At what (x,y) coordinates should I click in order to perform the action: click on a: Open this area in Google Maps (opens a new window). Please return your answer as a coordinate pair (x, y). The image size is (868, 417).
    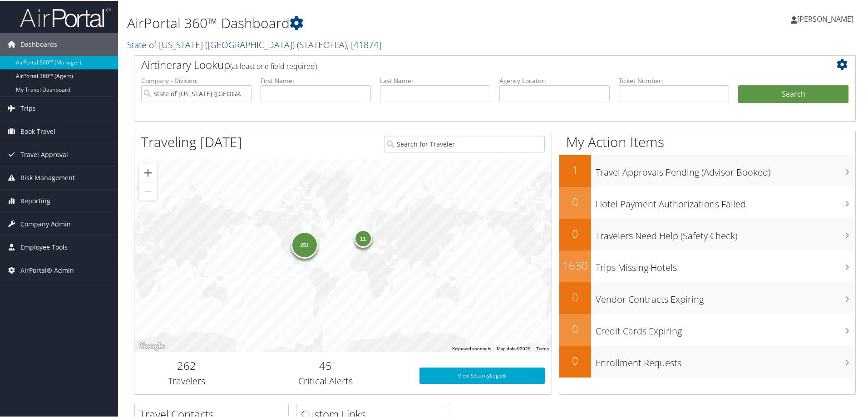
    Looking at the image, I should click on (152, 346).